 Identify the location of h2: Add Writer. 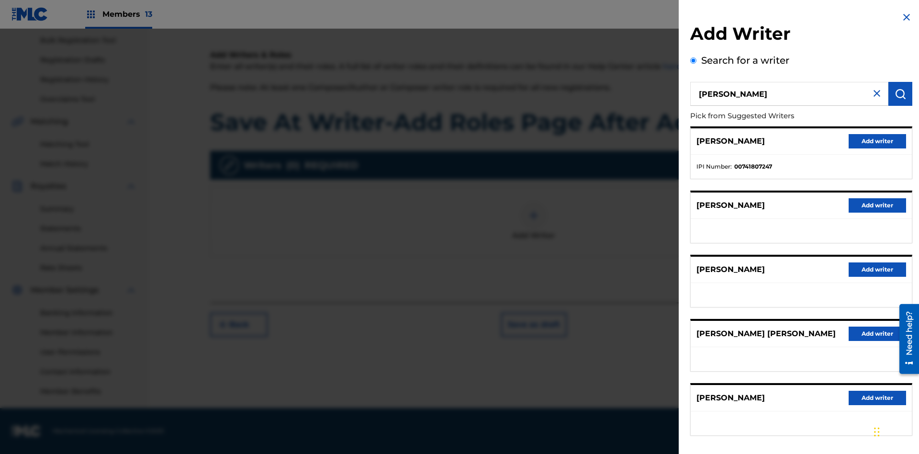
(801, 35).